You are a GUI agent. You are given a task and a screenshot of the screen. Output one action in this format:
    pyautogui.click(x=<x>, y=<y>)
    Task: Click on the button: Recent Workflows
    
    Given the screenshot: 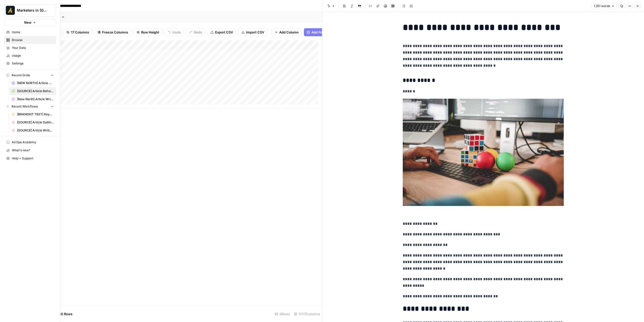 What is the action you would take?
    pyautogui.click(x=30, y=107)
    